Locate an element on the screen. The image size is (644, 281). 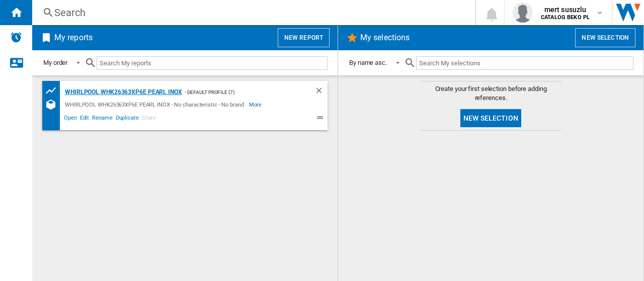
span: Create your first selection before adding references. is located at coordinates (491, 93).